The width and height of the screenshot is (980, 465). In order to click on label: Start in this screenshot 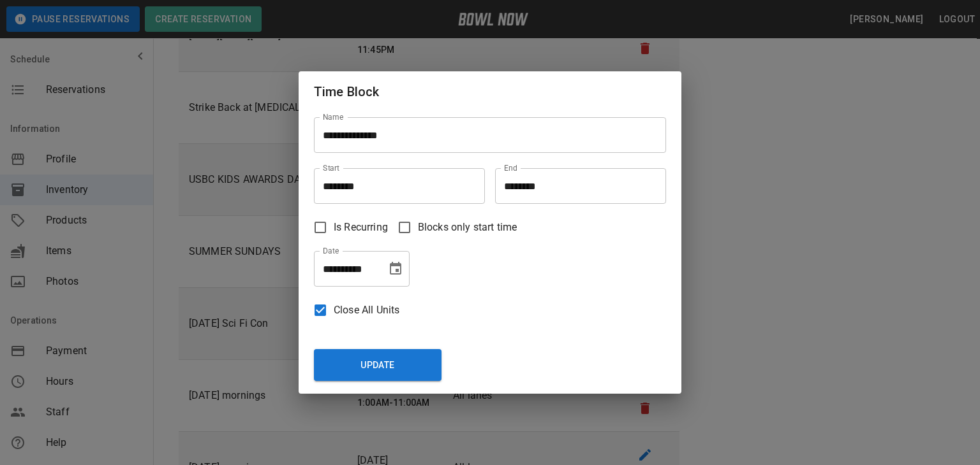, I will do `click(331, 167)`.